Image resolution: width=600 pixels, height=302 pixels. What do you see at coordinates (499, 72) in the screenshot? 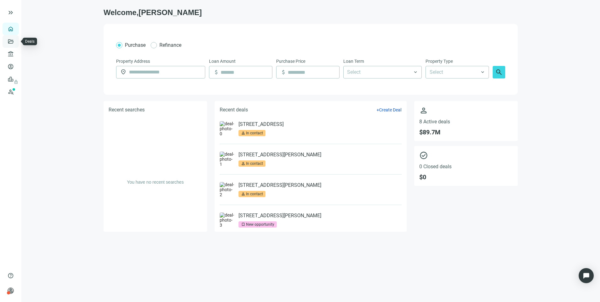
I see `span: search` at bounding box center [499, 72].